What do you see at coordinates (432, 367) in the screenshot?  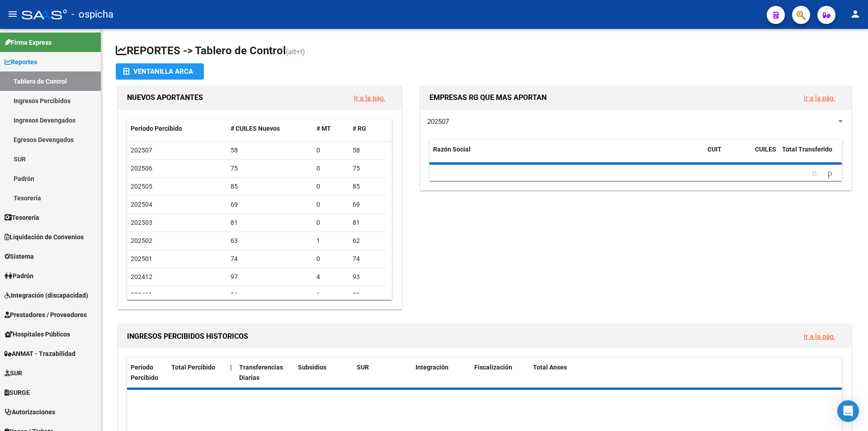 I see `span: Integración` at bounding box center [432, 367].